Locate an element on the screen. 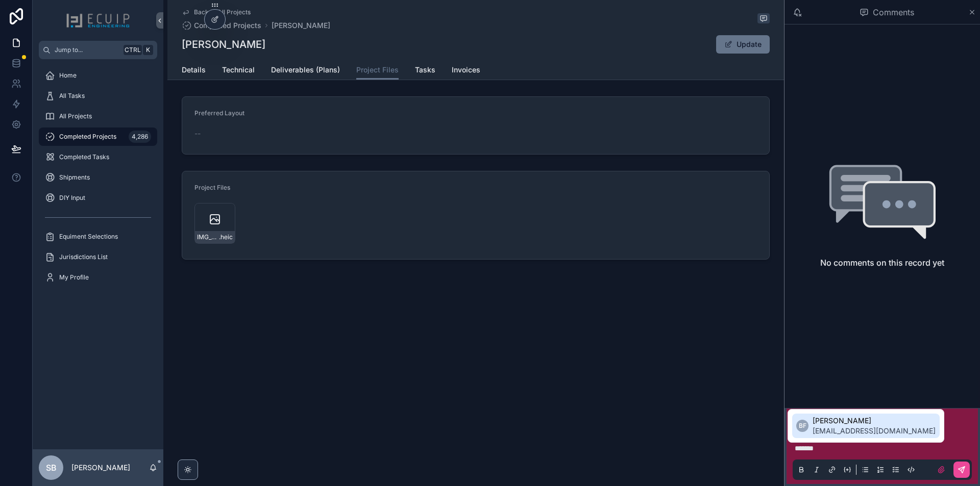  span: All Projects is located at coordinates (75, 116).